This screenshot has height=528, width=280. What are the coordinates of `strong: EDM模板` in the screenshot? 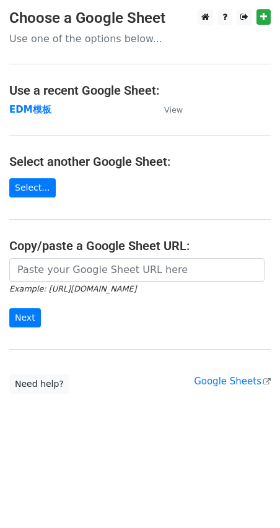 It's located at (30, 110).